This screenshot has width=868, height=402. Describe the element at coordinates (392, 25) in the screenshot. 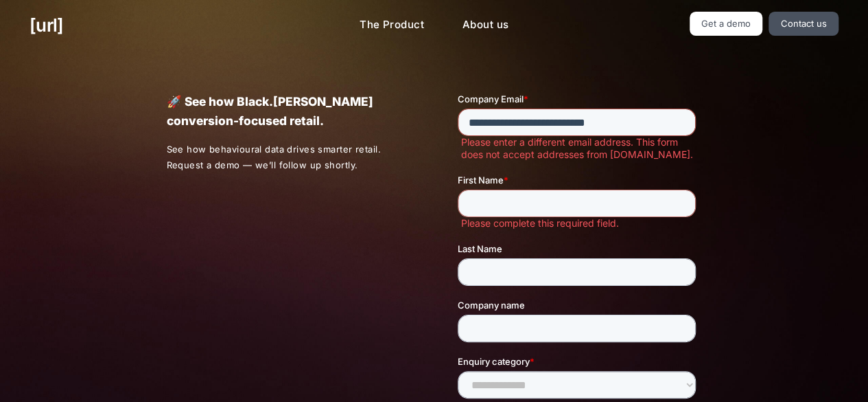

I see `a: The Product` at that location.